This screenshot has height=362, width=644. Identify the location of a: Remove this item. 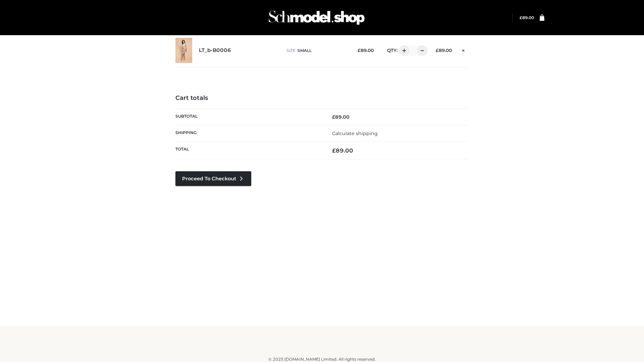
(463, 49).